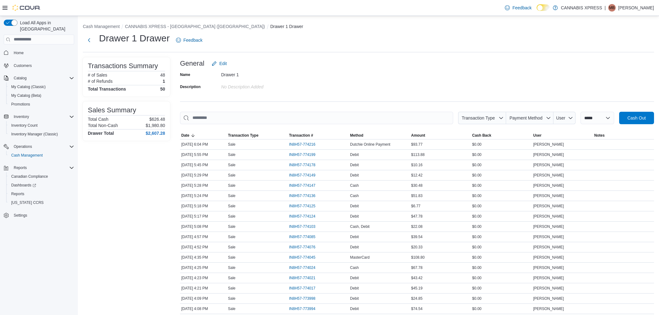  What do you see at coordinates (543, 7) in the screenshot?
I see `input: Dark Mode` at bounding box center [543, 7].